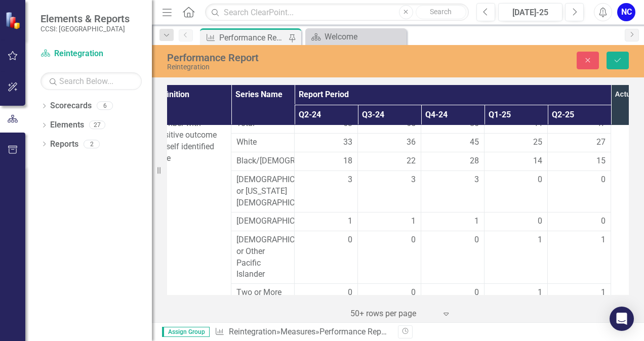  What do you see at coordinates (92, 144) in the screenshot?
I see `div: 2` at bounding box center [92, 144].